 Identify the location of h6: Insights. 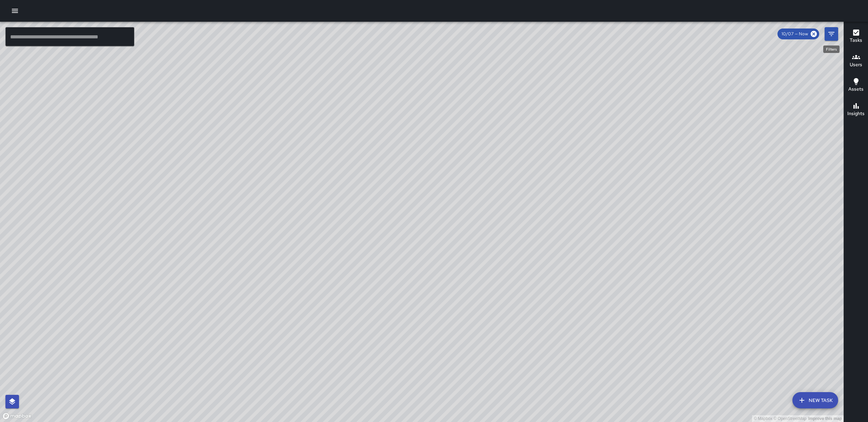
(856, 114).